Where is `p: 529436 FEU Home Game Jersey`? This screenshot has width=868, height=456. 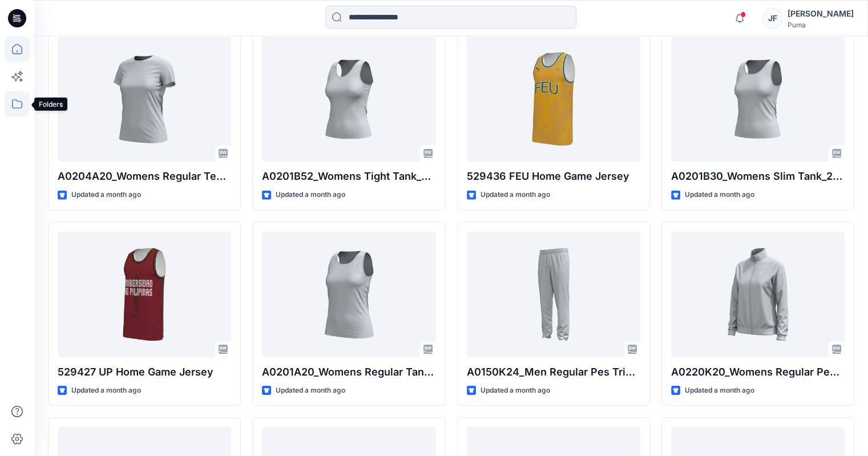 p: 529436 FEU Home Game Jersey is located at coordinates (553, 176).